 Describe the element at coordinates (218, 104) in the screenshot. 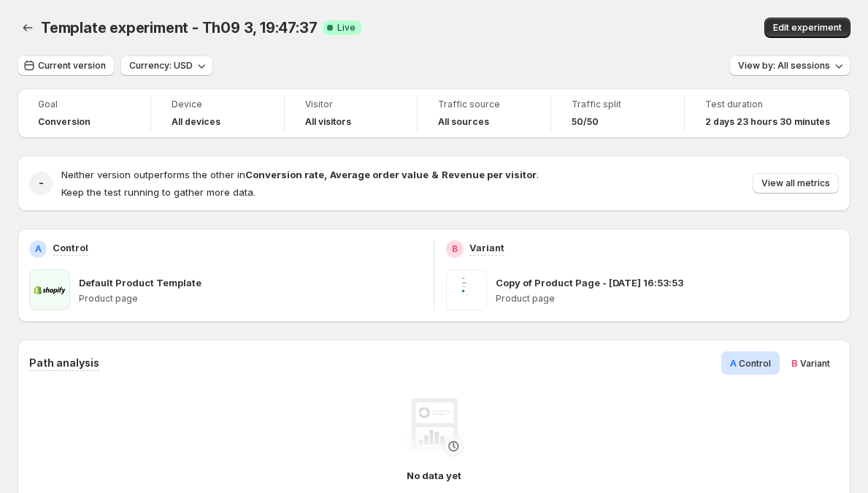

I see `span: Device` at that location.